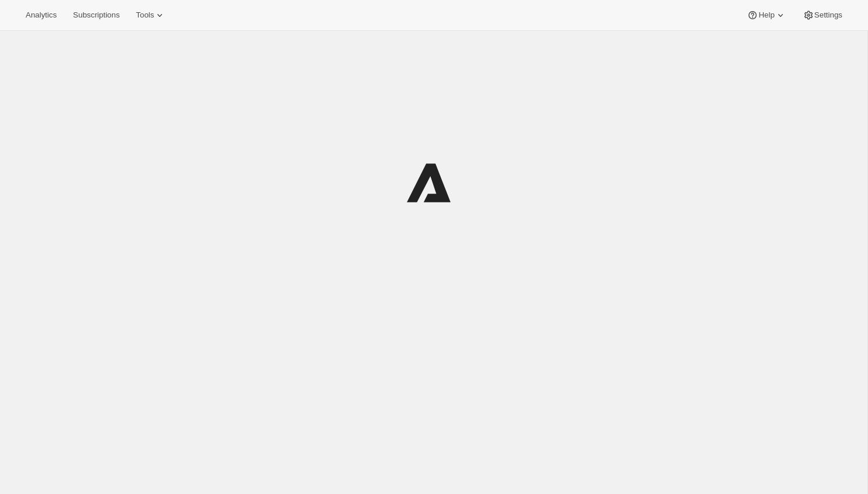  I want to click on span: Help, so click(766, 15).